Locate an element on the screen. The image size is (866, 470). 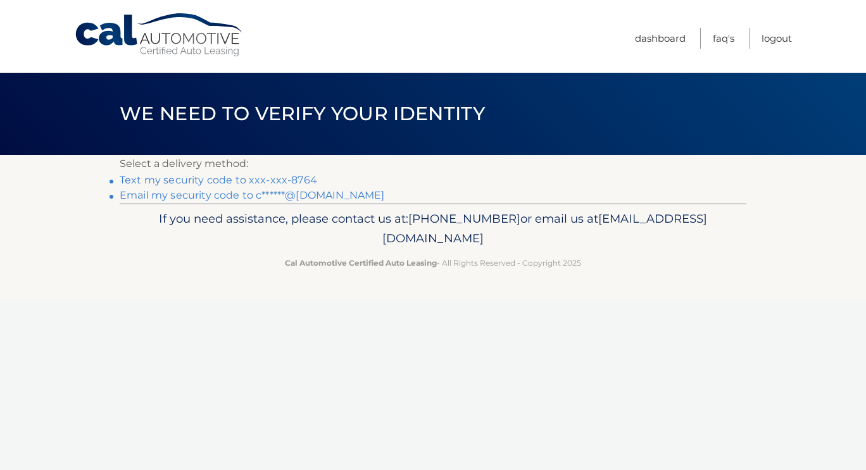
p: Select a delivery method: is located at coordinates (433, 164).